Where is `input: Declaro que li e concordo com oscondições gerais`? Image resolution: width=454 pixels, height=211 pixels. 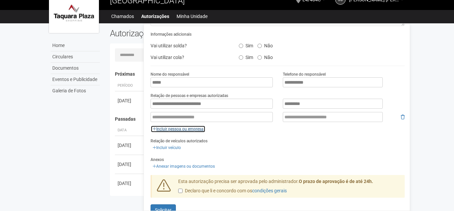
input: Declaro que li e concordo com oscondições gerais is located at coordinates (180, 190).